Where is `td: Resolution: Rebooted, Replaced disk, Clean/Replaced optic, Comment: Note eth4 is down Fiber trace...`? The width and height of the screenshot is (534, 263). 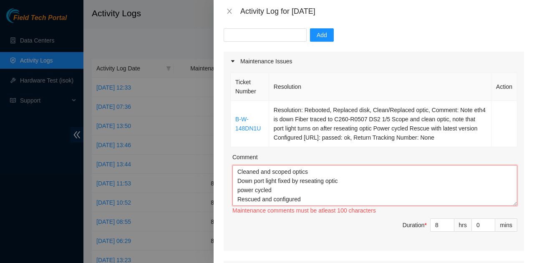
td: Resolution: Rebooted, Replaced disk, Clean/Replaced optic, Comment: Note eth4 is down Fiber trace... is located at coordinates (380, 124).